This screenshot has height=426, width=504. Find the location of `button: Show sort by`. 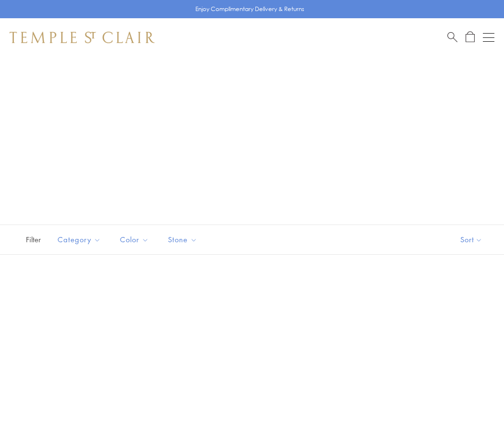

button: Show sort by is located at coordinates (471, 239).